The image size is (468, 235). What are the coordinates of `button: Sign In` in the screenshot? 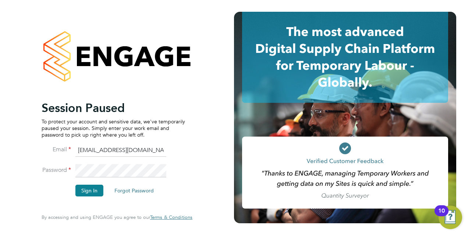 It's located at (89, 191).